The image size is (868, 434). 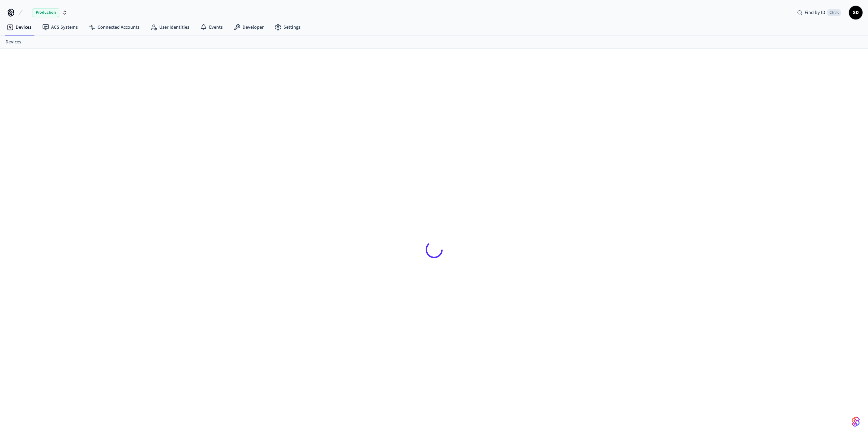 I want to click on a: Developer, so click(x=249, y=28).